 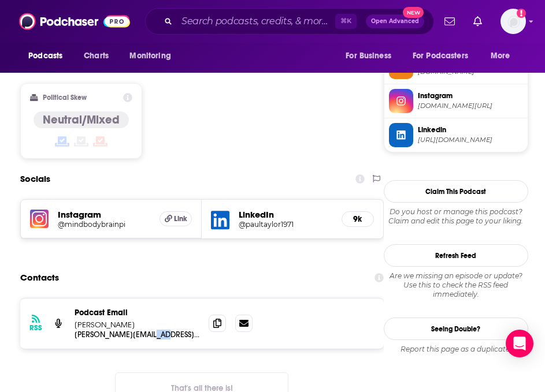 I want to click on p: Podcast Email, so click(x=137, y=312).